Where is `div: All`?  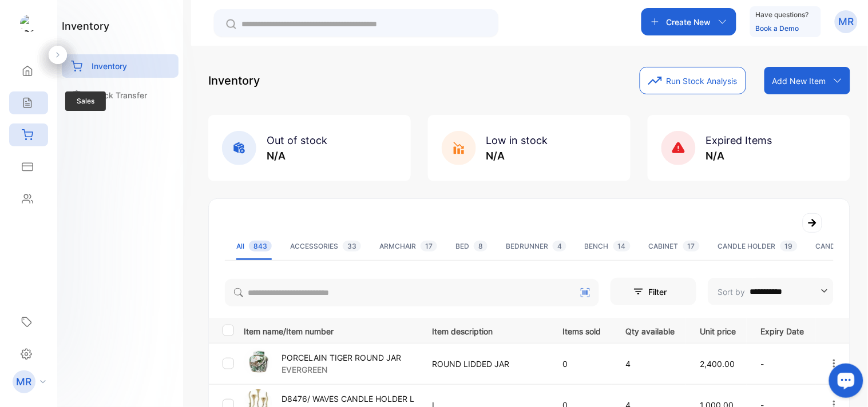 div: All is located at coordinates (254, 247).